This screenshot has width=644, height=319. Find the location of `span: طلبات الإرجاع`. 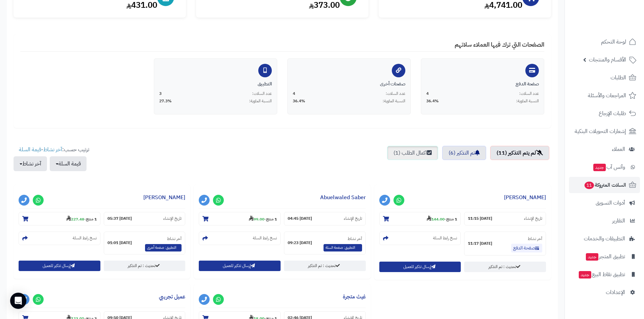

span: طلبات الإرجاع is located at coordinates (612, 113).